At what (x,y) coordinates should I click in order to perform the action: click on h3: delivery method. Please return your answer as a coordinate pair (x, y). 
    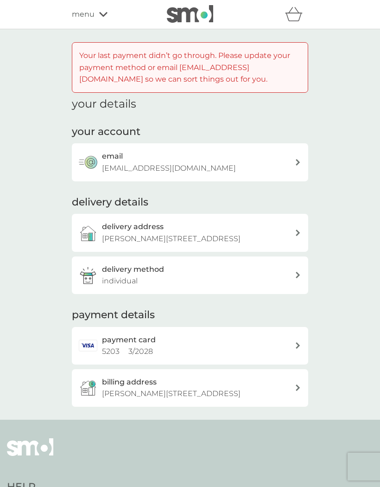
    Looking at the image, I should click on (133, 269).